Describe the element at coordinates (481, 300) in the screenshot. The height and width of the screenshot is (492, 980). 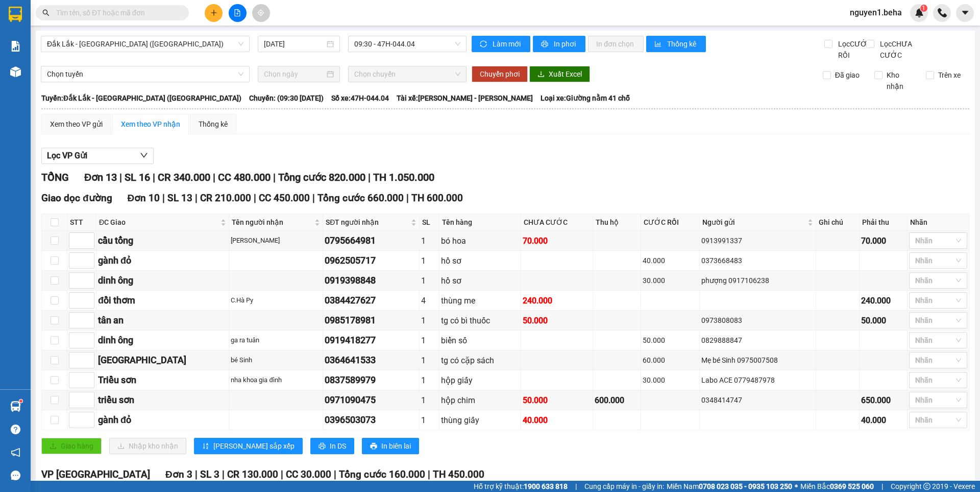
I see `div: thùng me` at that location.